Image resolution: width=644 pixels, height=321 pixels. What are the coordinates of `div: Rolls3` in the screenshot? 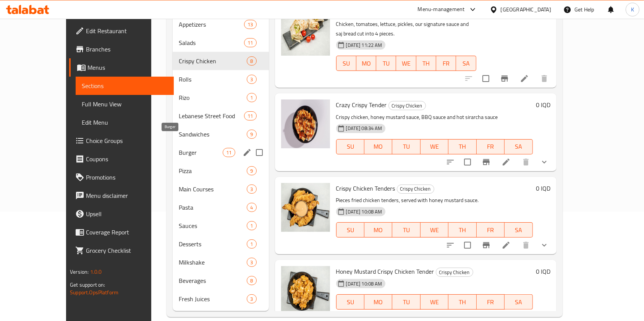 It's located at (220, 79).